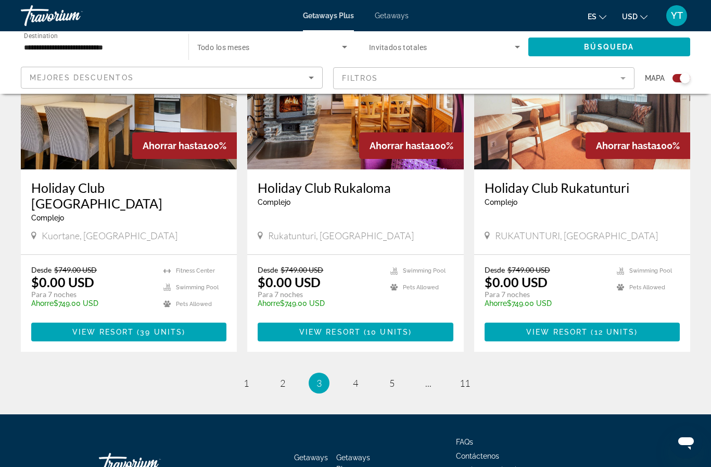  I want to click on button: View Resort(12 units), so click(582, 332).